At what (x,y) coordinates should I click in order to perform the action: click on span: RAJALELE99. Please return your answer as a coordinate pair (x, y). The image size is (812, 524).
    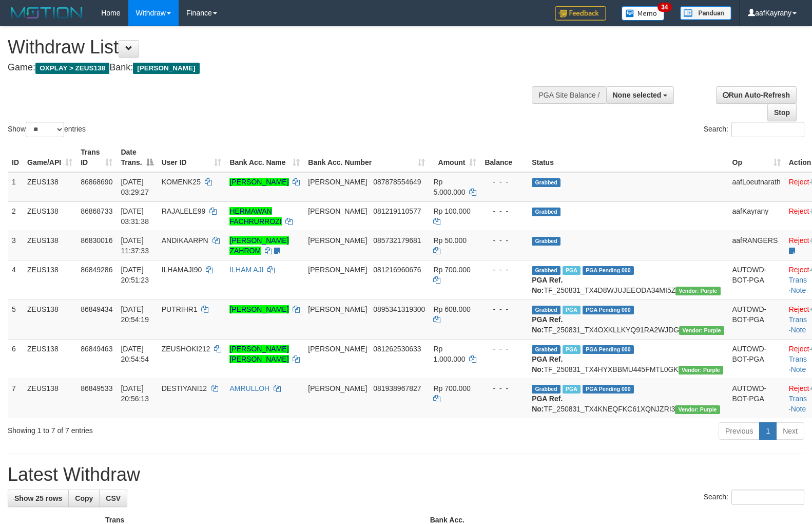
    Looking at the image, I should click on (184, 211).